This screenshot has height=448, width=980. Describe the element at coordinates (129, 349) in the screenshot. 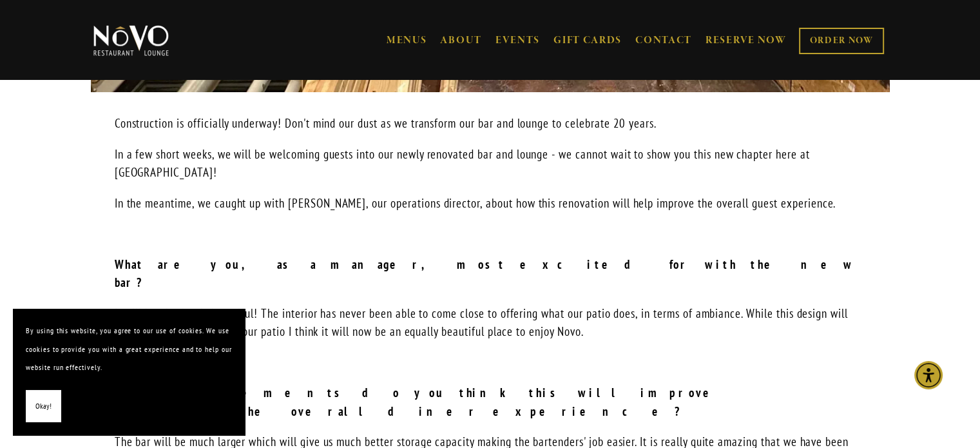

I see `p: By using this website, you agree to our use of cookies. We use cookies to provide you with a grea...` at that location.